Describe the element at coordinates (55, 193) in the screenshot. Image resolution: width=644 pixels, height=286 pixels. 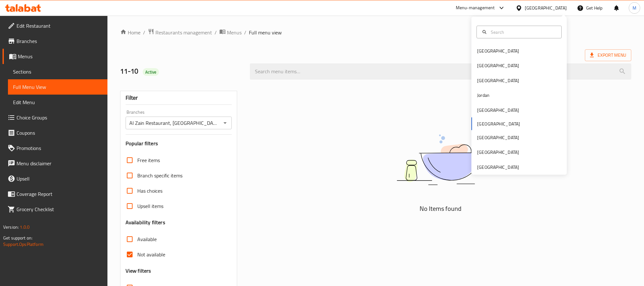
I see `a: Coverage Report` at that location.